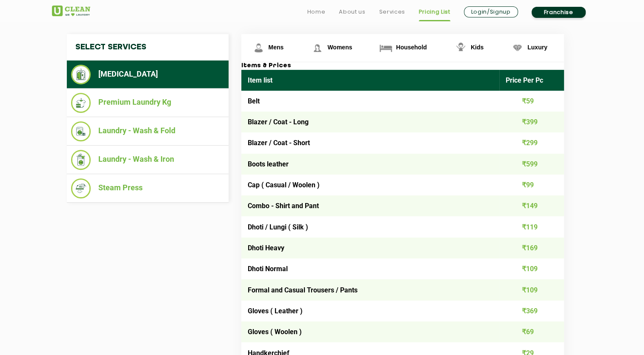 The height and width of the screenshot is (355, 644). I want to click on td: ₹299, so click(532, 142).